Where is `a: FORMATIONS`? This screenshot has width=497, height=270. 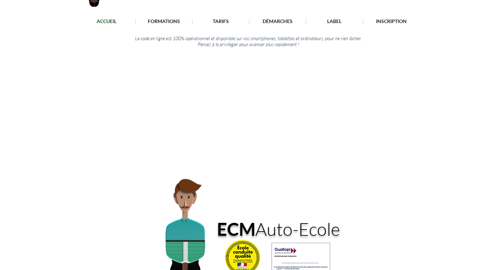 a: FORMATIONS is located at coordinates (164, 21).